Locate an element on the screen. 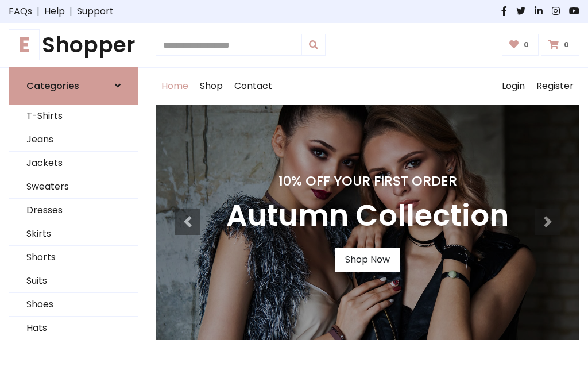 The width and height of the screenshot is (588, 378). h4: 10% Off Your First Order is located at coordinates (368, 181).